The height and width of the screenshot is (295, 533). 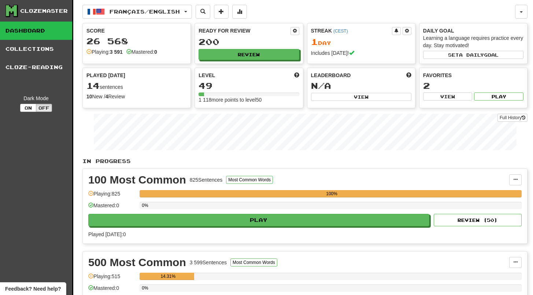 What do you see at coordinates (477, 220) in the screenshot?
I see `button: Review (50)` at bounding box center [477, 220].